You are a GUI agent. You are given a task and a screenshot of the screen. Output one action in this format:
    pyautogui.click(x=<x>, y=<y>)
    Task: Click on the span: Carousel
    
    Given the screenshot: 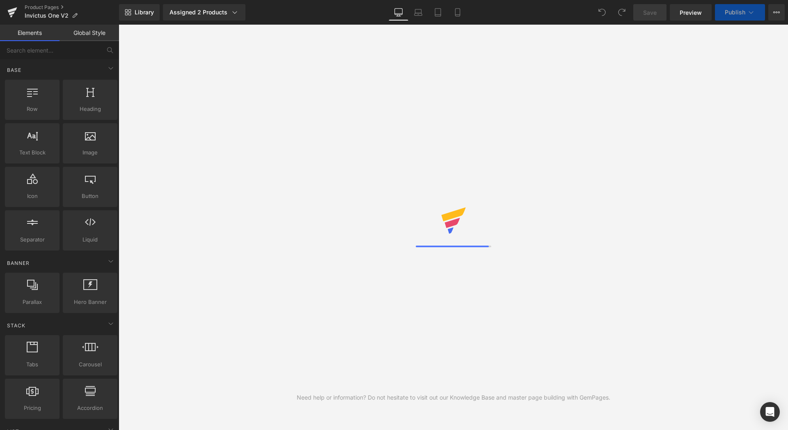 What is the action you would take?
    pyautogui.click(x=90, y=364)
    